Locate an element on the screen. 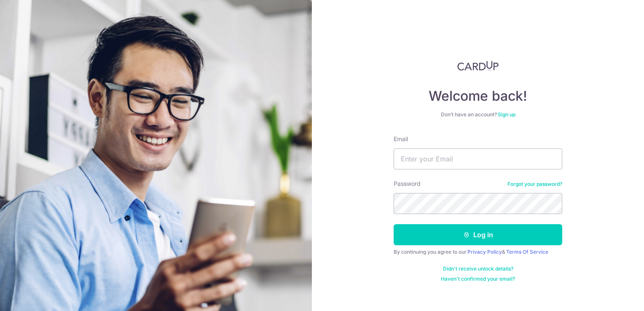 The height and width of the screenshot is (311, 644). a: Sign up is located at coordinates (507, 114).